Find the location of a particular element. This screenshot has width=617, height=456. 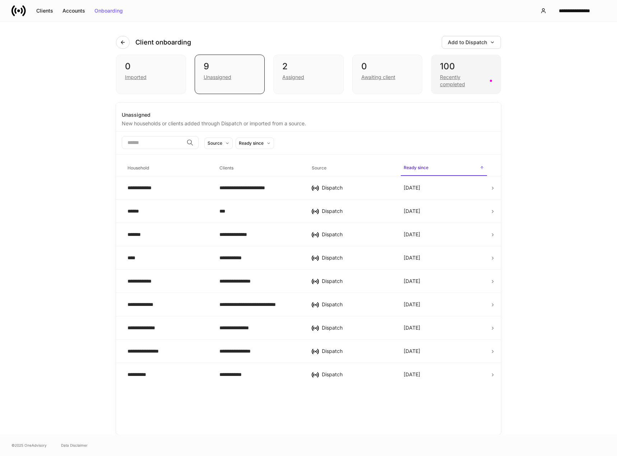

button: Ready since is located at coordinates (255, 143).